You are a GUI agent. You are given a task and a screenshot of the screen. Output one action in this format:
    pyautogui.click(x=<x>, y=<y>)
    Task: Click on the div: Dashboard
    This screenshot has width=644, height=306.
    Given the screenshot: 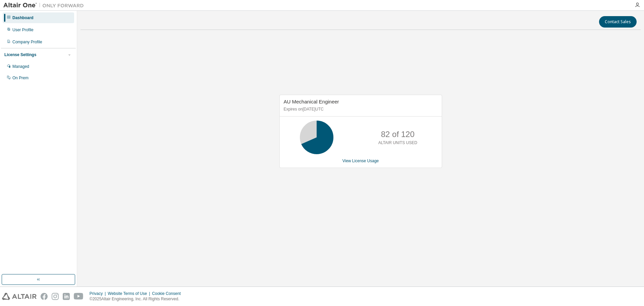 What is the action you would take?
    pyautogui.click(x=23, y=18)
    